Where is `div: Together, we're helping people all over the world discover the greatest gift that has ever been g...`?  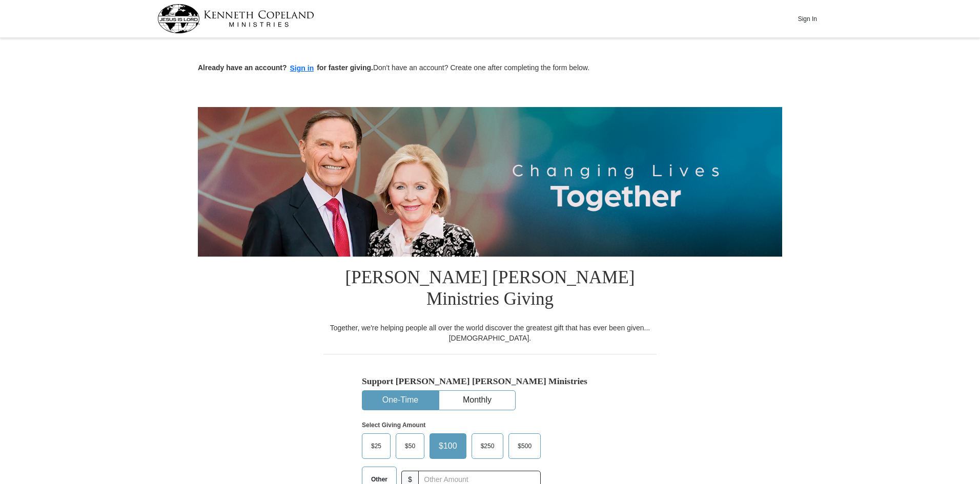 div: Together, we're helping people all over the world discover the greatest gift that has ever been g... is located at coordinates (490, 333).